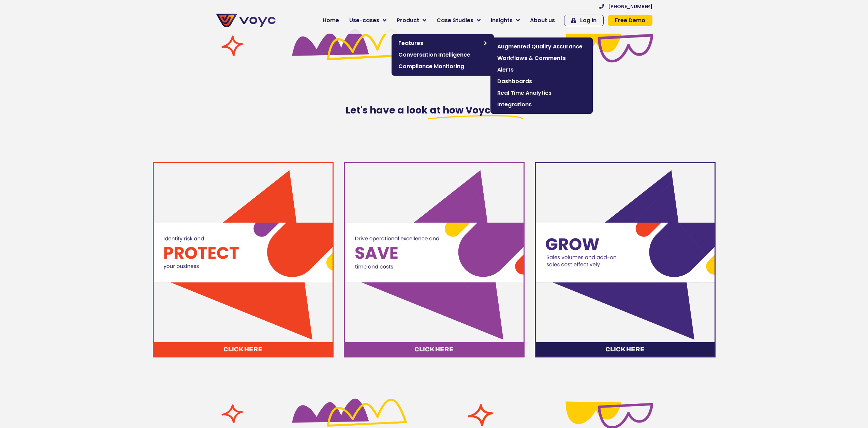 This screenshot has height=428, width=868. Describe the element at coordinates (440, 43) in the screenshot. I see `span: Features` at that location.